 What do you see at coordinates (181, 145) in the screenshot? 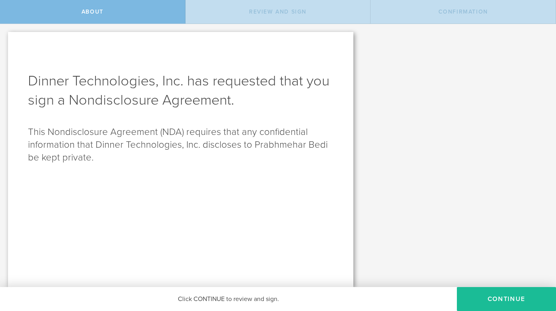
I see `p: This Nondisclosure Agreement (NDA) requires that any confidential information that Dinner Technol...` at bounding box center [181, 145].